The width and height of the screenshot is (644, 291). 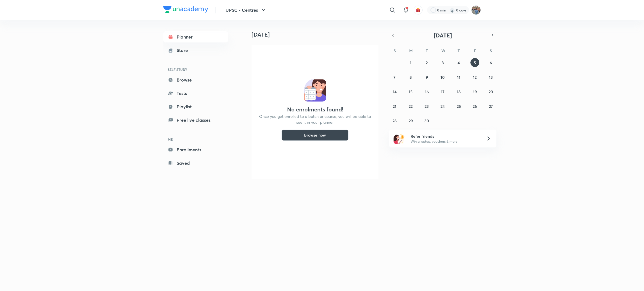 I want to click on abbr: September 21, 2025, so click(x=394, y=106).